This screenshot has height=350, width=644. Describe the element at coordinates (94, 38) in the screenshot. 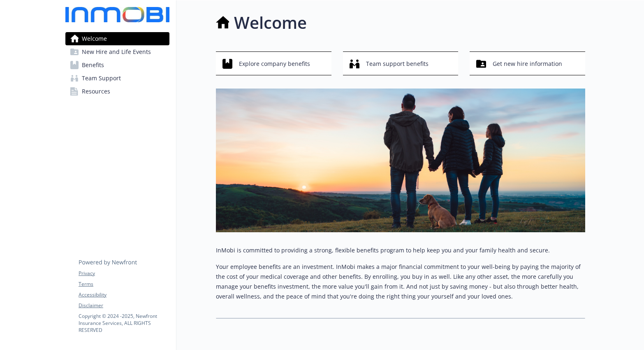

I see `span: Welcome` at that location.